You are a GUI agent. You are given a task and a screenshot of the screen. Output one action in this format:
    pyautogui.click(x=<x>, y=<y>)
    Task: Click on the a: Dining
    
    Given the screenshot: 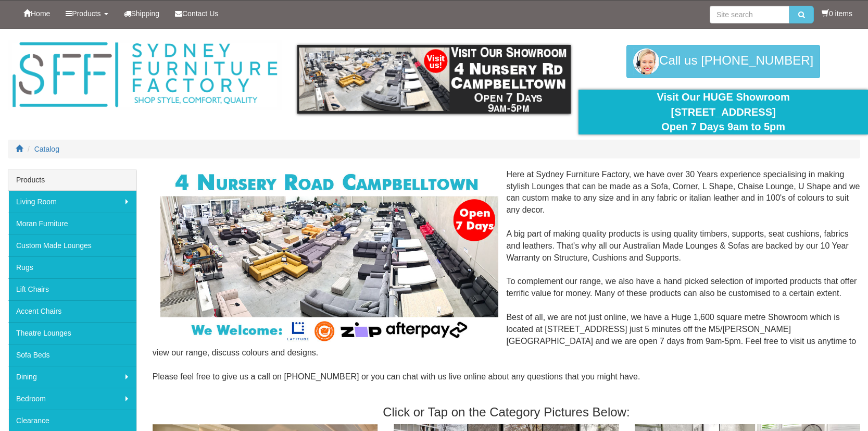 What is the action you would take?
    pyautogui.click(x=72, y=377)
    